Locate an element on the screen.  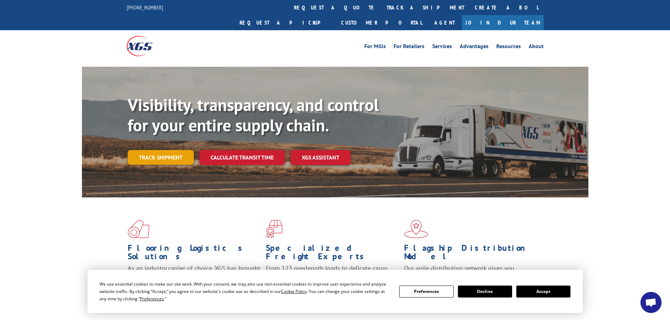
img: xgs-icon-focused-on-flooring-red is located at coordinates (274, 229).